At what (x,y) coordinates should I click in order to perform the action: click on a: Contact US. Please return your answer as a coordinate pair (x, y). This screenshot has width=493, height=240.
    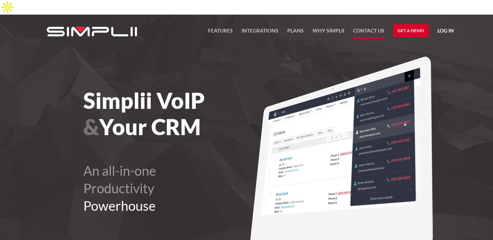
    Looking at the image, I should click on (369, 33).